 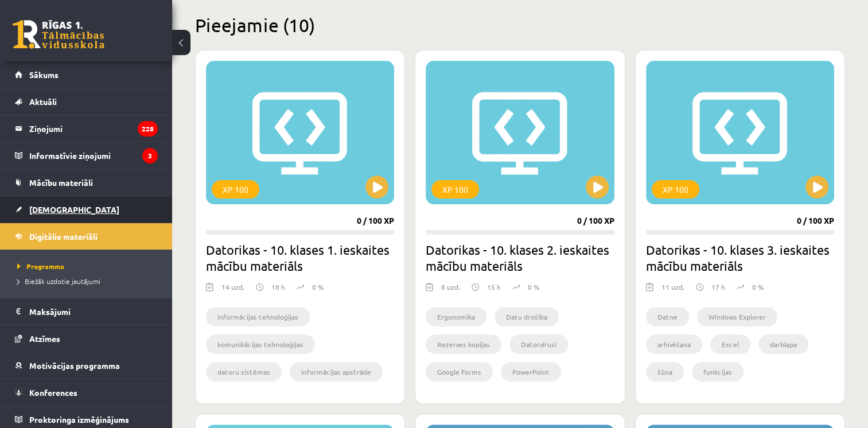 I want to click on li: arhivēšana, so click(x=674, y=344).